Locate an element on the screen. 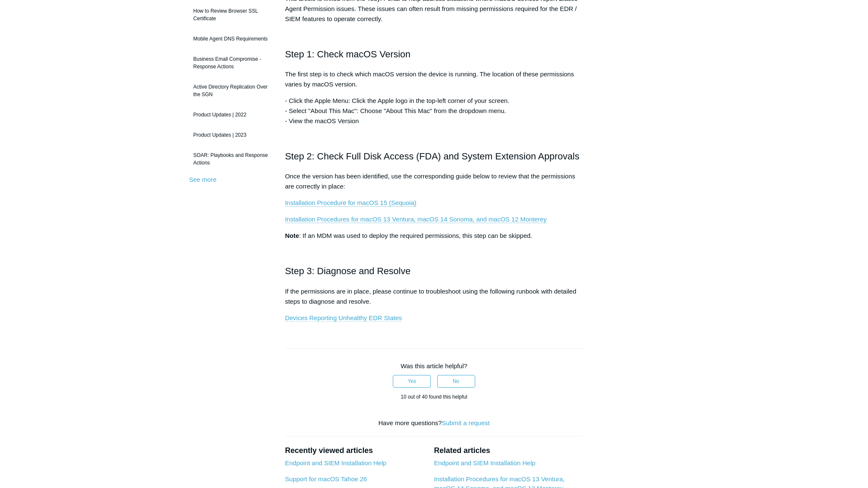  a: See more is located at coordinates (203, 179).